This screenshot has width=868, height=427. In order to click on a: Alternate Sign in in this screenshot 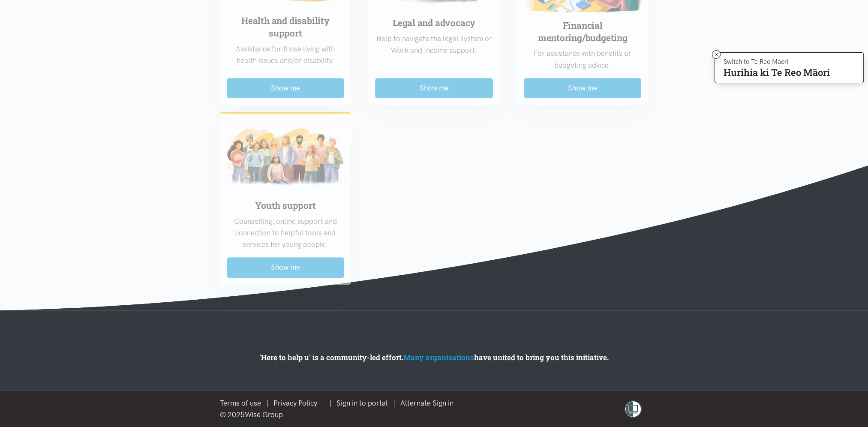, I will do `click(427, 403)`.